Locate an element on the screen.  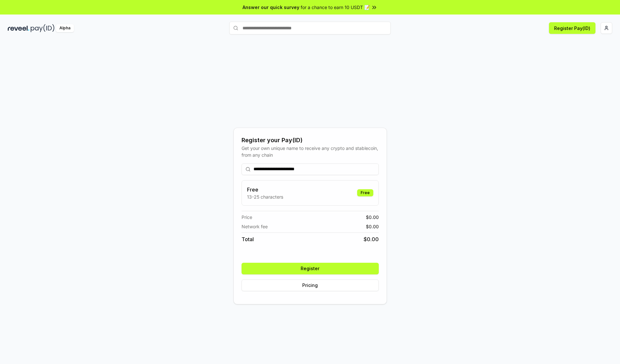
div: Free is located at coordinates (365, 193).